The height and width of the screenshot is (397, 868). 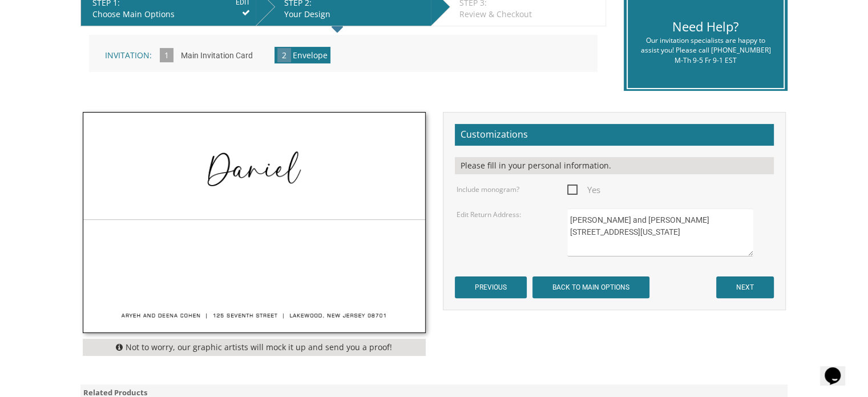 What do you see at coordinates (584, 190) in the screenshot?
I see `span: Yes` at bounding box center [584, 190].